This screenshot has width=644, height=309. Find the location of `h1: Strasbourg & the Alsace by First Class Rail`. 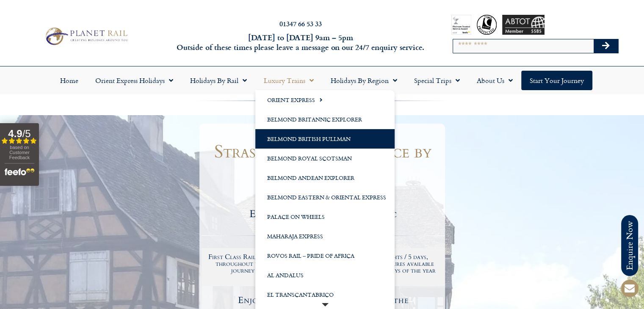

h1: Strasbourg & the Alsace by First Class Rail is located at coordinates (323, 161).